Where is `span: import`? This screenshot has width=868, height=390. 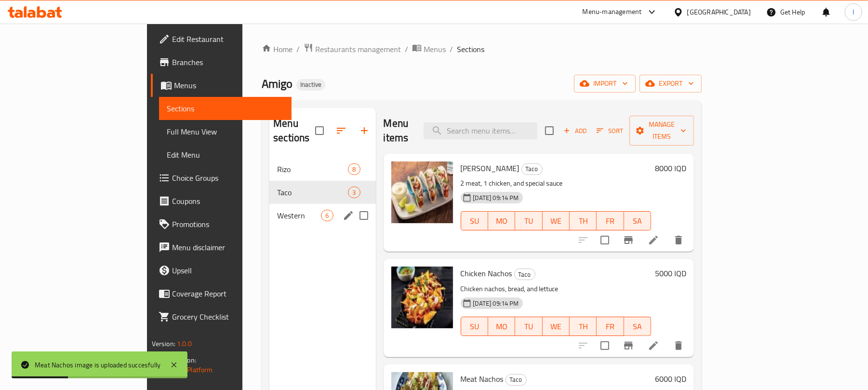 span: import is located at coordinates (605, 84).